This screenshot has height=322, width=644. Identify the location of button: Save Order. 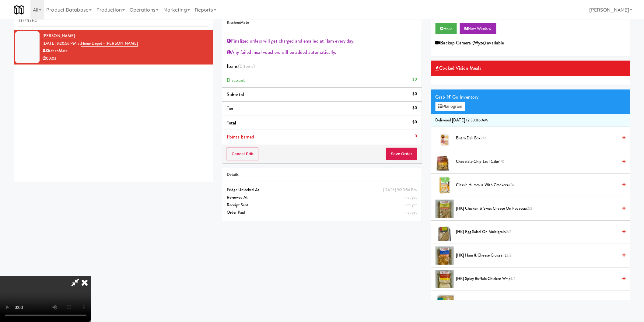
(401, 154).